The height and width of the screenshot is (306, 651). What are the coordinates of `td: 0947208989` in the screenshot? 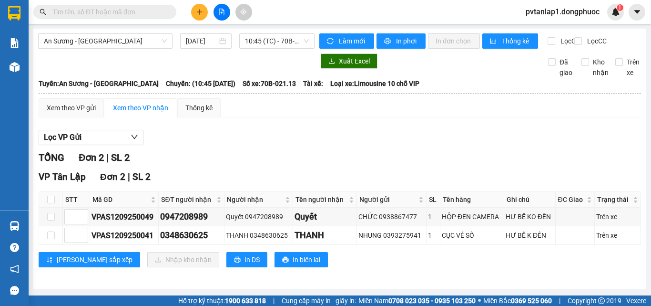 It's located at (191, 216).